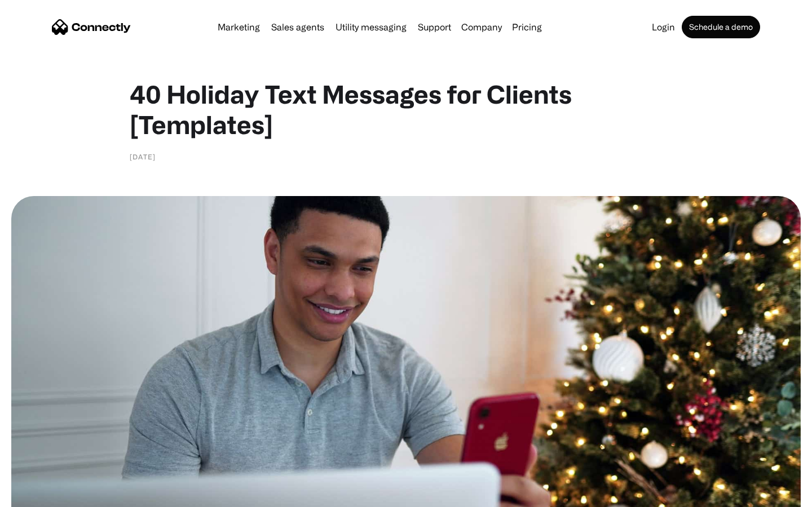 Image resolution: width=812 pixels, height=507 pixels. I want to click on h1: 40 Holiday Text Messages for Clients [Templates], so click(406, 109).